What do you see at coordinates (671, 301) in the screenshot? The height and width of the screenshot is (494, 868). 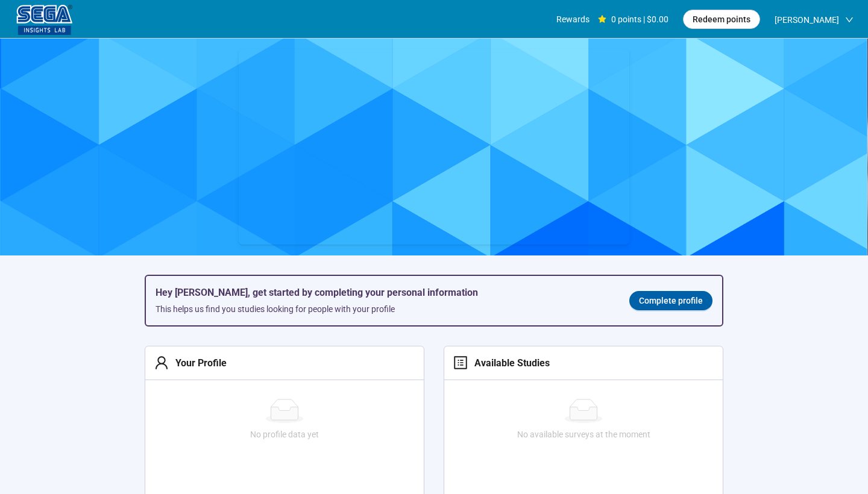 I see `span: Complete profile` at bounding box center [671, 301].